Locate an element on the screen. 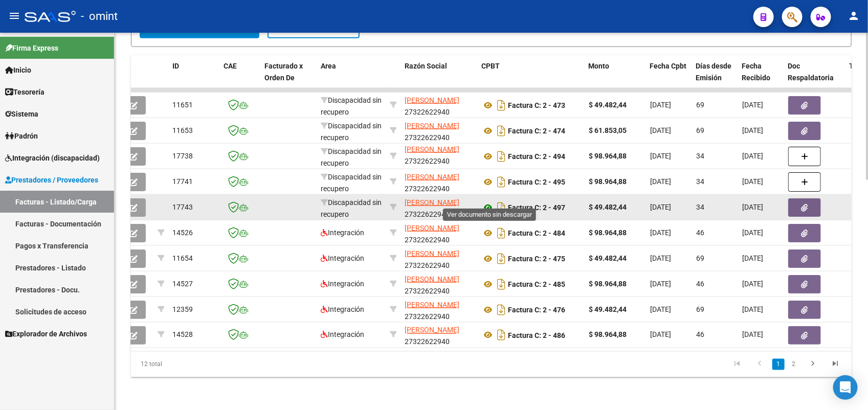  strong: Factura C: 2 - 495 is located at coordinates (536, 182).